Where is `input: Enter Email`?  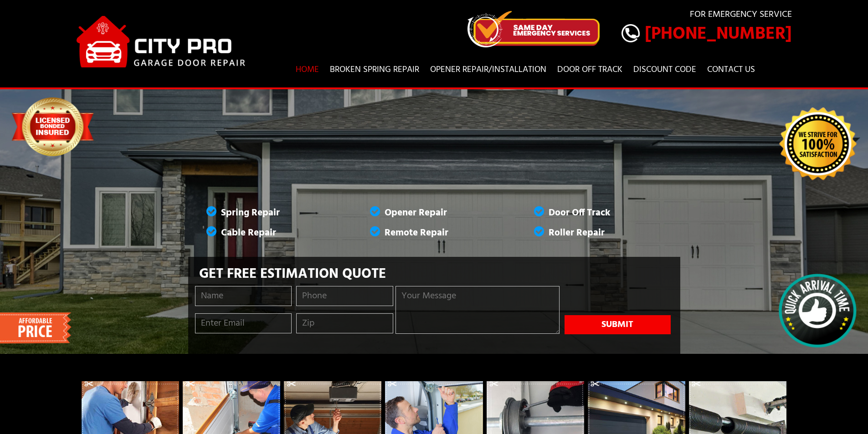
input: Enter Email is located at coordinates (244, 323).